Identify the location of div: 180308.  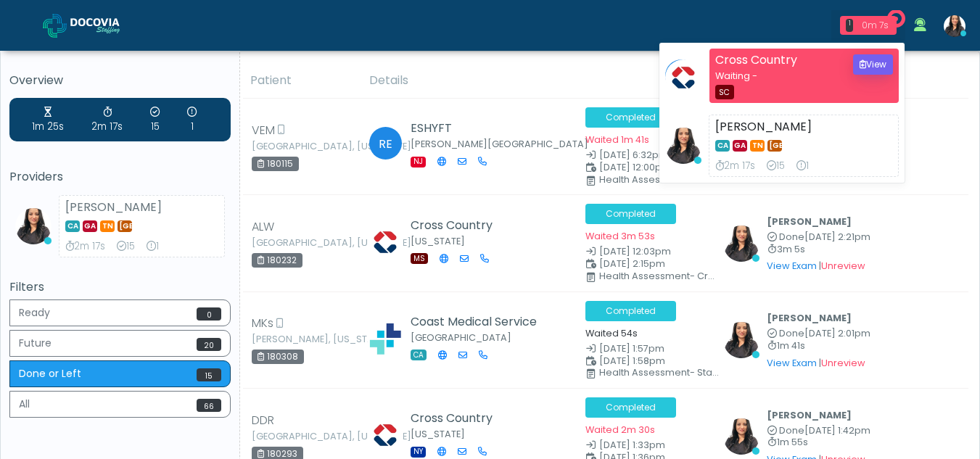
(278, 357).